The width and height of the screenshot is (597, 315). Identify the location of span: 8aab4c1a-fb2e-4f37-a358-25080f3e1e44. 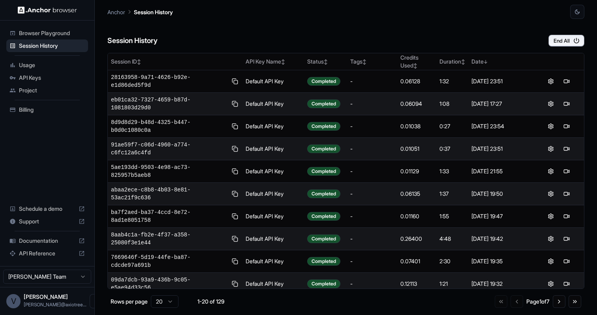
(169, 239).